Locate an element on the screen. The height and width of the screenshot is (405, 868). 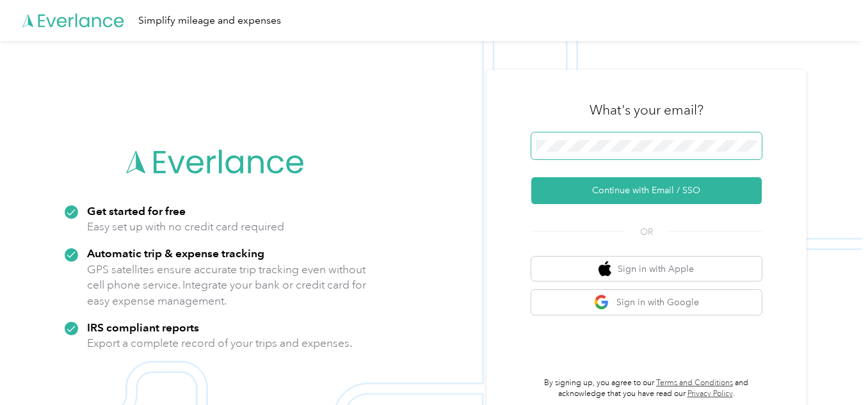
strong: Automatic trip & expense tracking is located at coordinates (176, 253).